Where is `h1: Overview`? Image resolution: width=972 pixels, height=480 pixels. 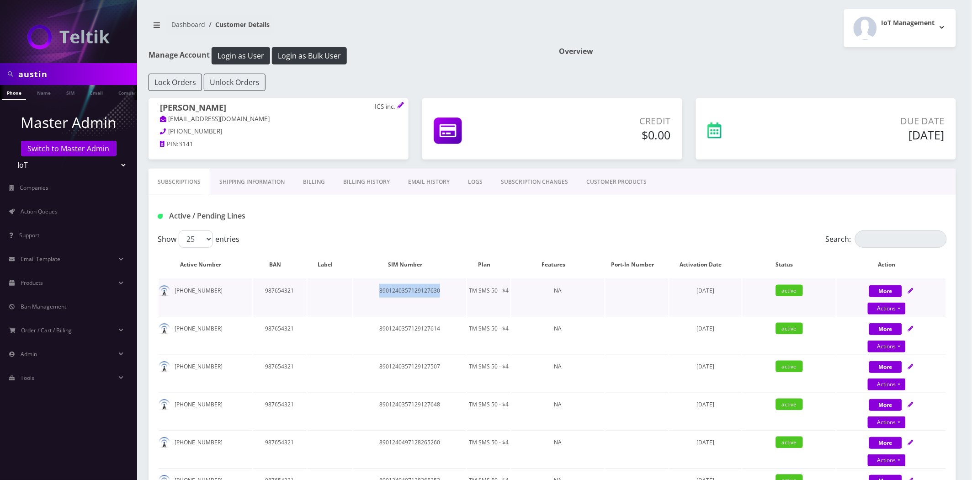
h1: Overview is located at coordinates (757, 51).